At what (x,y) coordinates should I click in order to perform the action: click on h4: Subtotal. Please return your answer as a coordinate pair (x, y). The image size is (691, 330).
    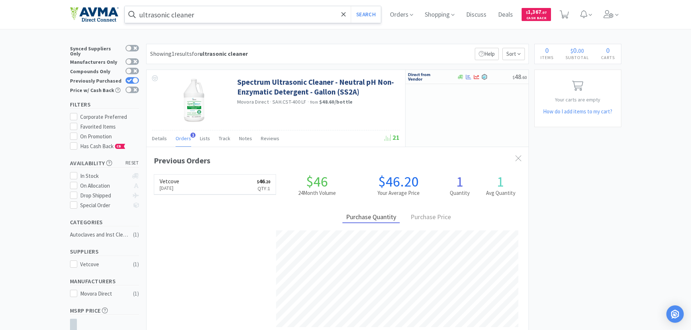
    Looking at the image, I should click on (577, 57).